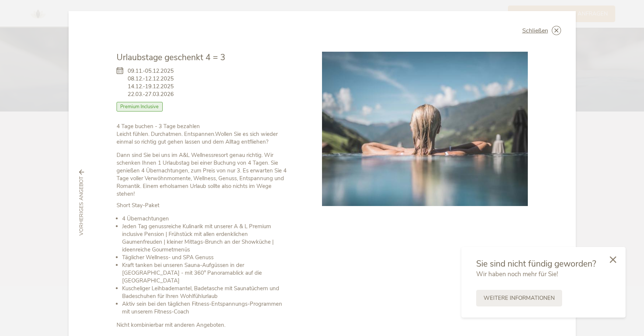 The height and width of the screenshot is (336, 644). I want to click on span: Wir haben noch mehr für Sie!, so click(517, 274).